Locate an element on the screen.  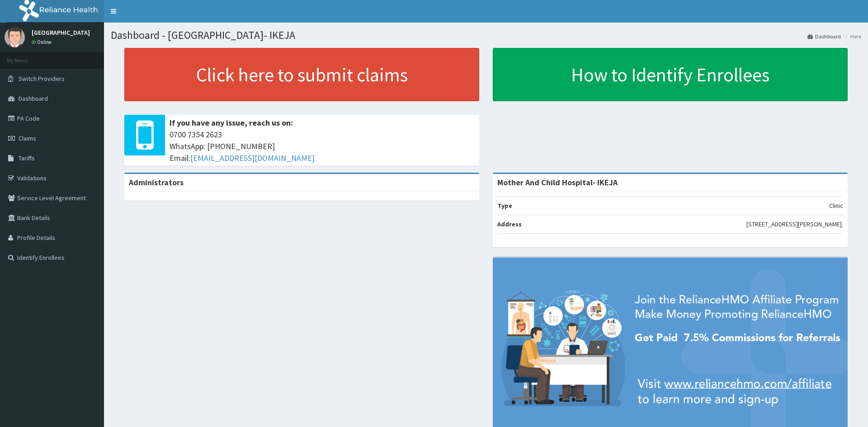
b: Administrators is located at coordinates (156, 182).